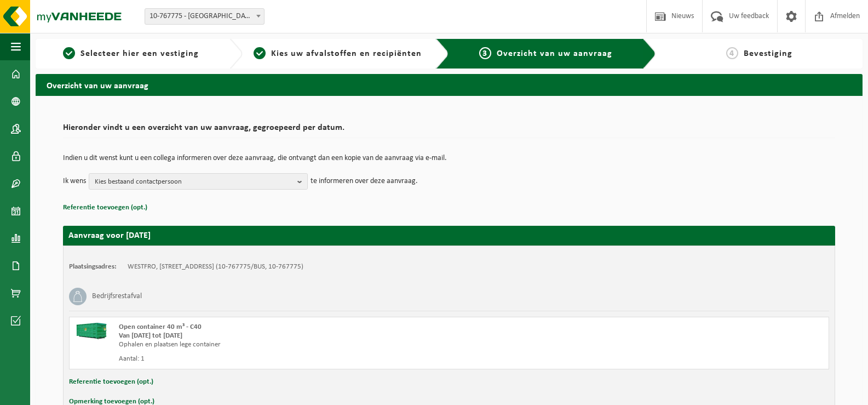  I want to click on div: Ophalen en plaatsen lege container, so click(306, 344).